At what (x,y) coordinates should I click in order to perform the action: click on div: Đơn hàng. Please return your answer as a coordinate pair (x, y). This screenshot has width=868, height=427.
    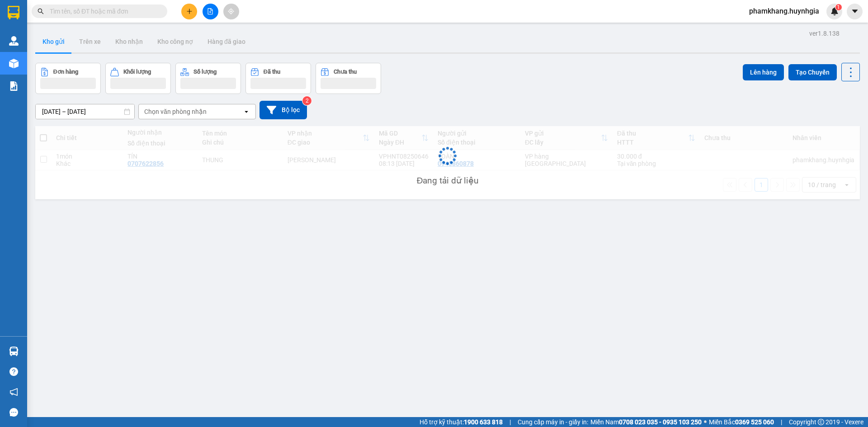
    Looking at the image, I should click on (66, 72).